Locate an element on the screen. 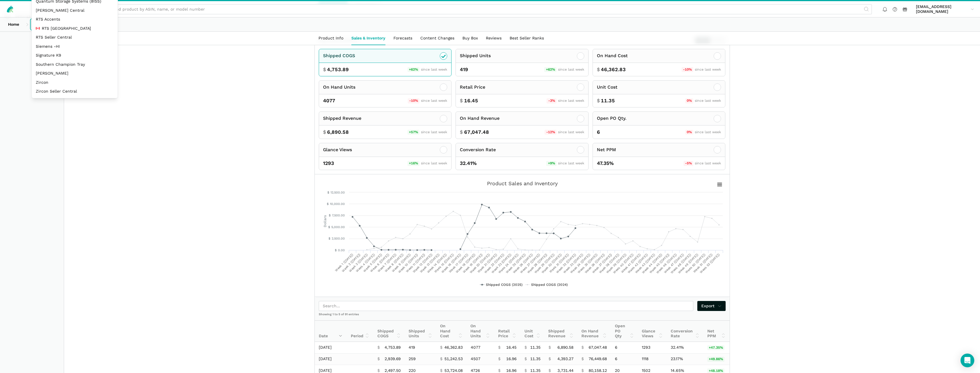  button: Conversion Rate 32.41% +9% since last week is located at coordinates (522, 157).